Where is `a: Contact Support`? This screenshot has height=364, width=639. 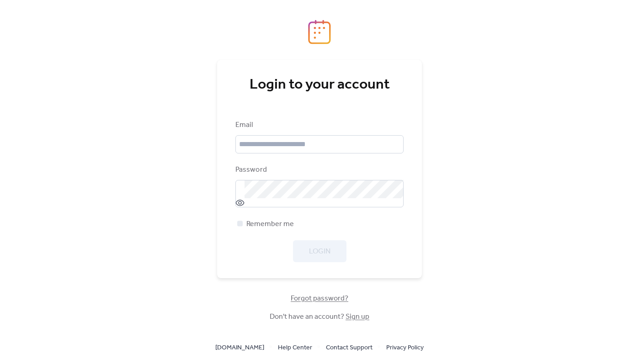
a: Contact Support is located at coordinates (349, 347).